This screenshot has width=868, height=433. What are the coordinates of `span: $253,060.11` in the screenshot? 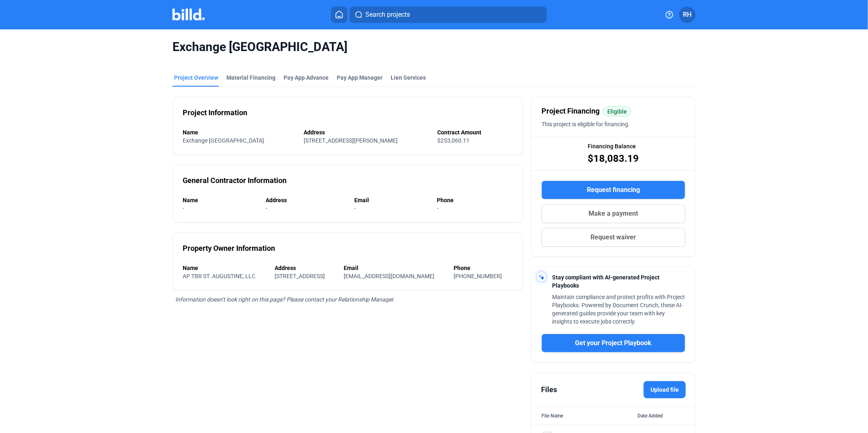 It's located at (453, 140).